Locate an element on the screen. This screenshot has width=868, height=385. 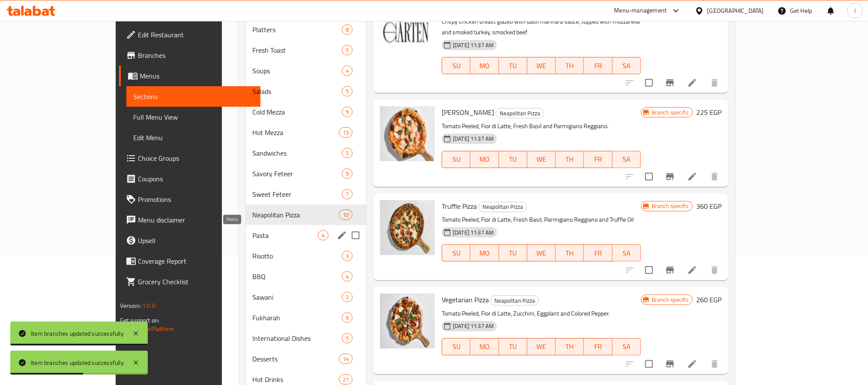
span: 9 is located at coordinates (347, 174).